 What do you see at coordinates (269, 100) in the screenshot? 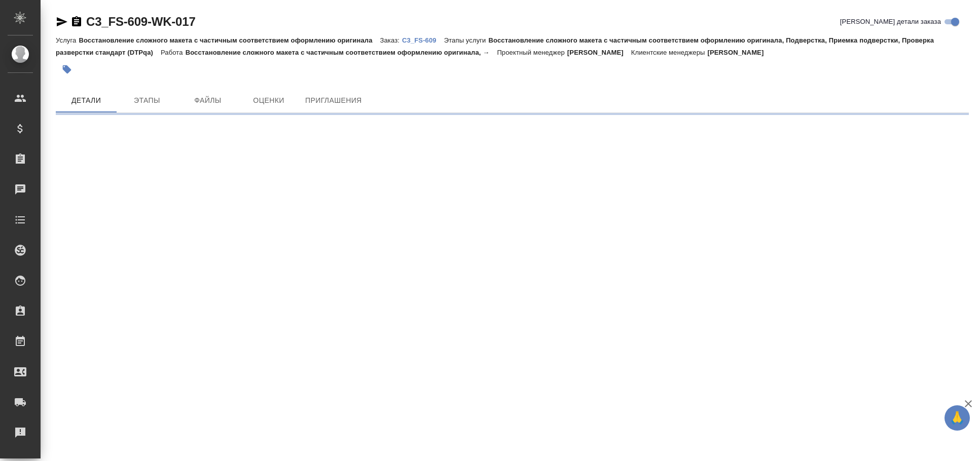
I see `span: Оценки` at bounding box center [269, 100].